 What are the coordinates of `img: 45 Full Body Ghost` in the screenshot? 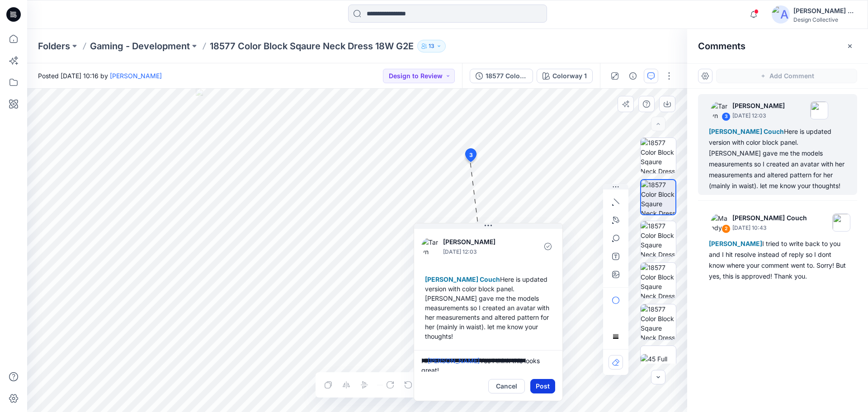 It's located at (658, 364).